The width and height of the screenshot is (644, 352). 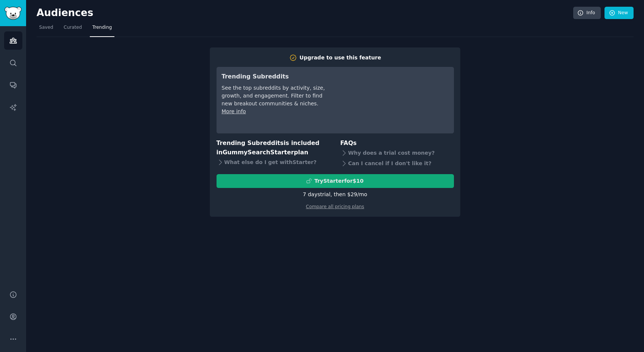 I want to click on a: Curated, so click(x=73, y=29).